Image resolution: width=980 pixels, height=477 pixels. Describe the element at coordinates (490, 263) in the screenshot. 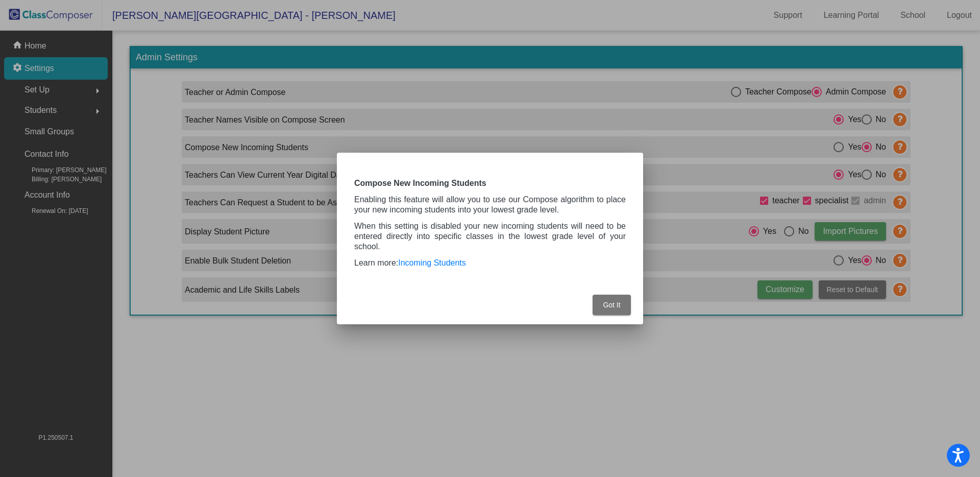

I see `p: Learn more:` at that location.